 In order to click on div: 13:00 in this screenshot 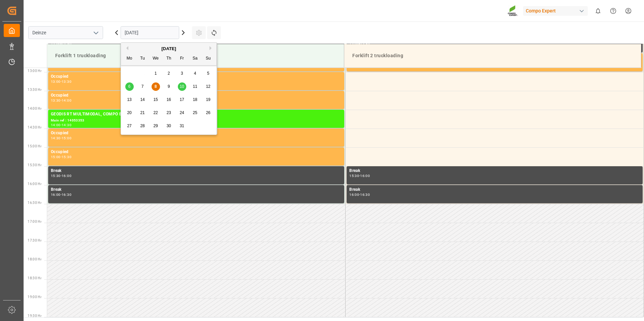, I will do `click(56, 82)`.